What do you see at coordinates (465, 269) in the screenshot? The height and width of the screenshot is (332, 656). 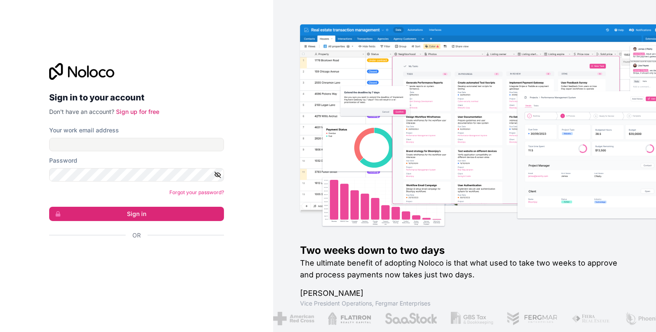 I see `h2: The ultimate benefit of adopting Noloco is that what used to take two weeks to approve and proces...` at bounding box center [465, 269].